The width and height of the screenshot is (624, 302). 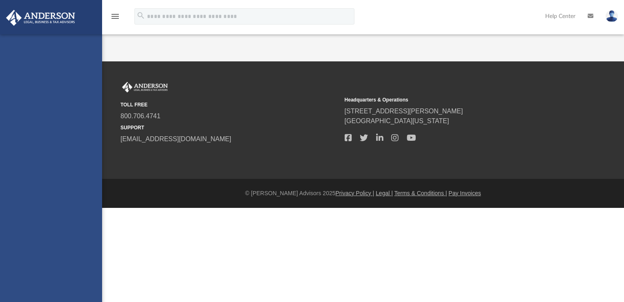 What do you see at coordinates (115, 16) in the screenshot?
I see `i: menu` at bounding box center [115, 16].